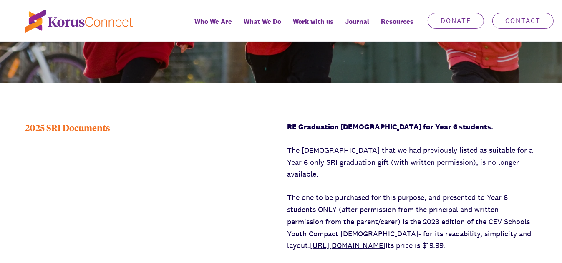  I want to click on div: Resources, so click(397, 27).